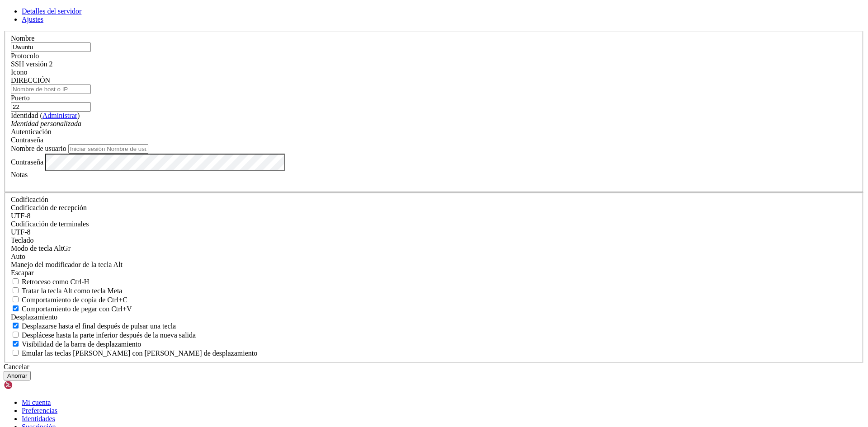  What do you see at coordinates (19, 72) in the screenshot?
I see `font: Icono` at bounding box center [19, 72].